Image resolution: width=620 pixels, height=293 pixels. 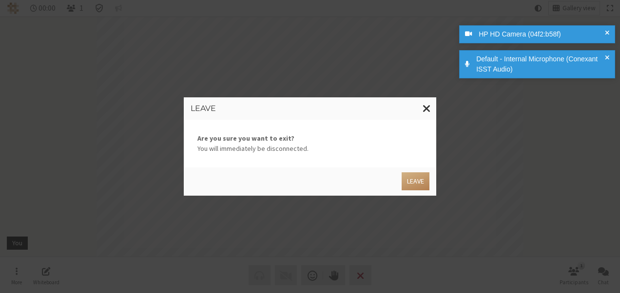 I want to click on button: Close modal, so click(x=427, y=109).